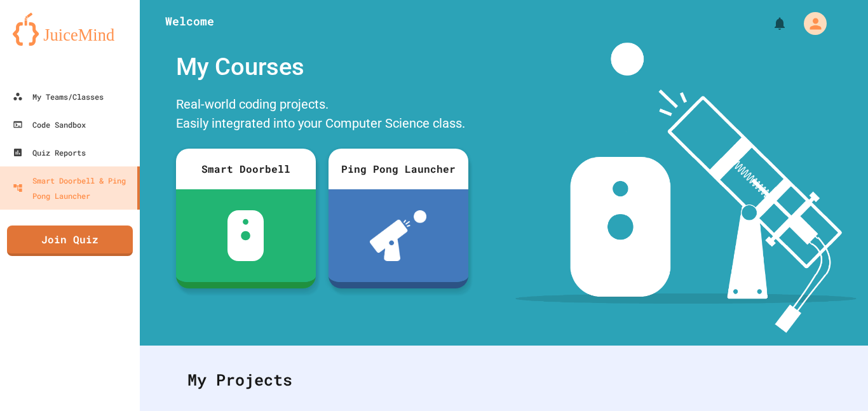 The width and height of the screenshot is (868, 411). What do you see at coordinates (70, 30) in the screenshot?
I see `img: logo-orange.svg` at bounding box center [70, 30].